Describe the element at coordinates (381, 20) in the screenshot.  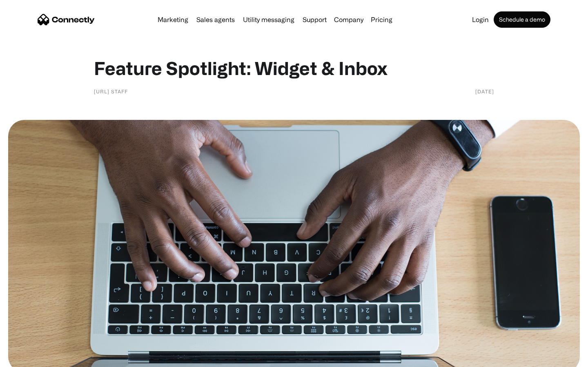
I see `a: Pricing` at that location.